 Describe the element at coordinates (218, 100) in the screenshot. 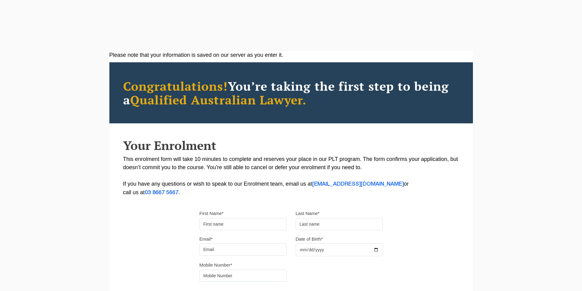

I see `span: Qualified Australian Lawyer.` at that location.